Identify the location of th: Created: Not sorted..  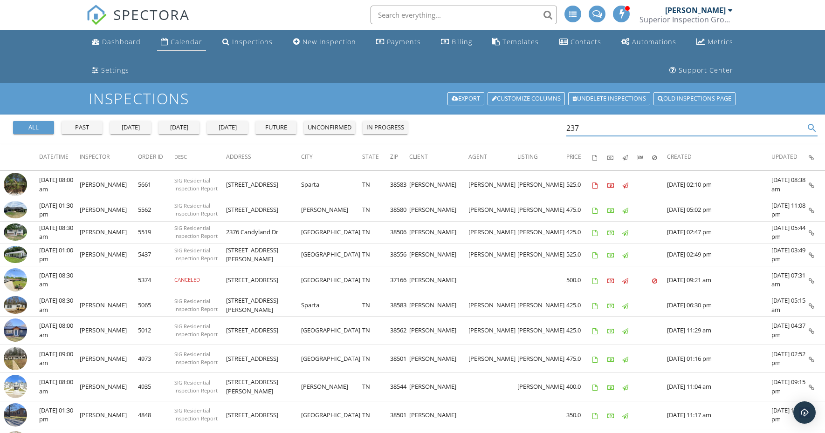
(719, 158).